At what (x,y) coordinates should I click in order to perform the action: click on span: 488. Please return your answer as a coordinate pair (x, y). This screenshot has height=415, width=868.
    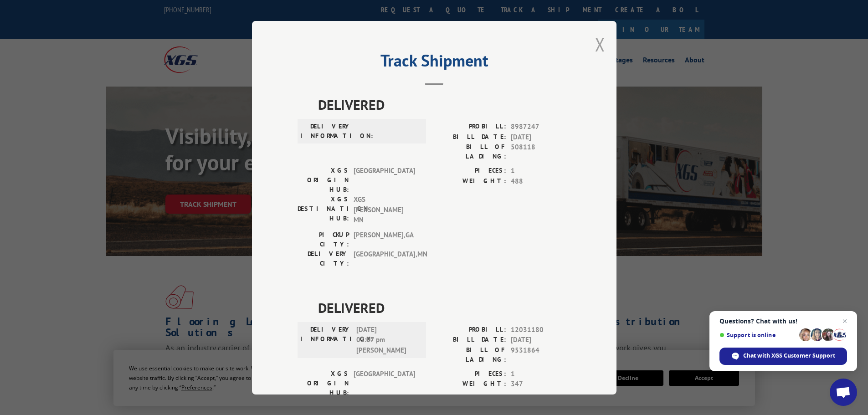
    Looking at the image, I should click on (541, 181).